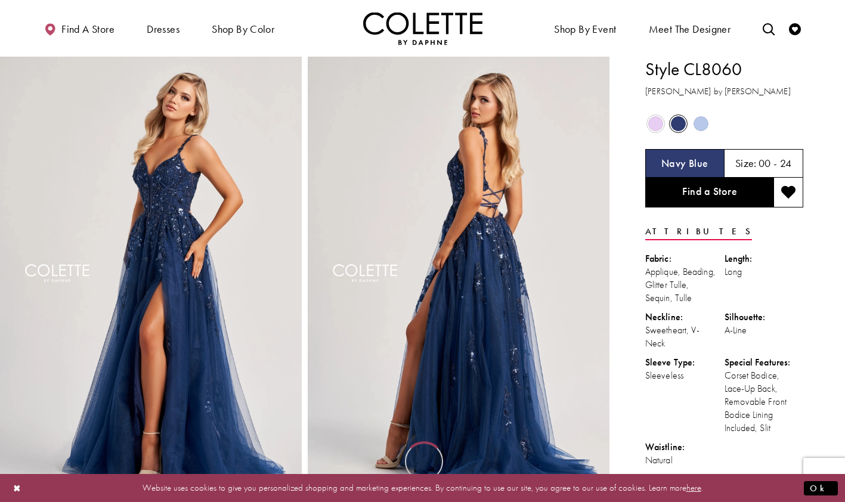 This screenshot has width=845, height=502. I want to click on div: Fabric:, so click(685, 259).